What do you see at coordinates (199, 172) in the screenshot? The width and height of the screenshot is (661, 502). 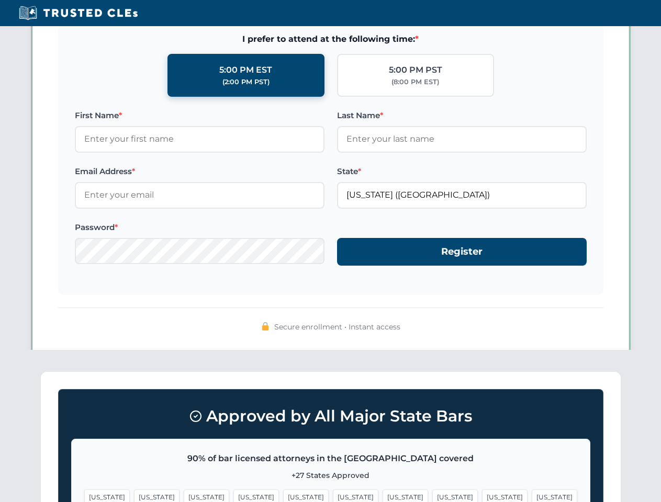 I see `label: Email Address` at bounding box center [199, 172].